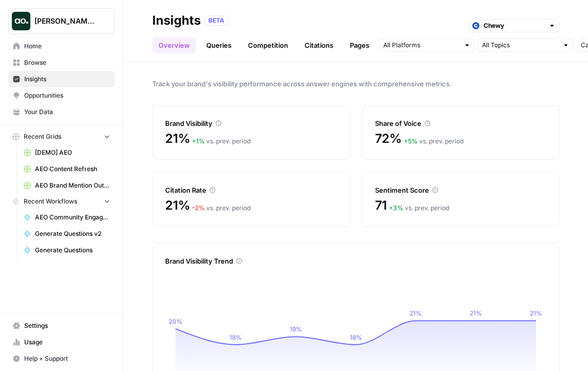 This screenshot has width=588, height=371. Describe the element at coordinates (67, 359) in the screenshot. I see `span: Help + Support` at that location.